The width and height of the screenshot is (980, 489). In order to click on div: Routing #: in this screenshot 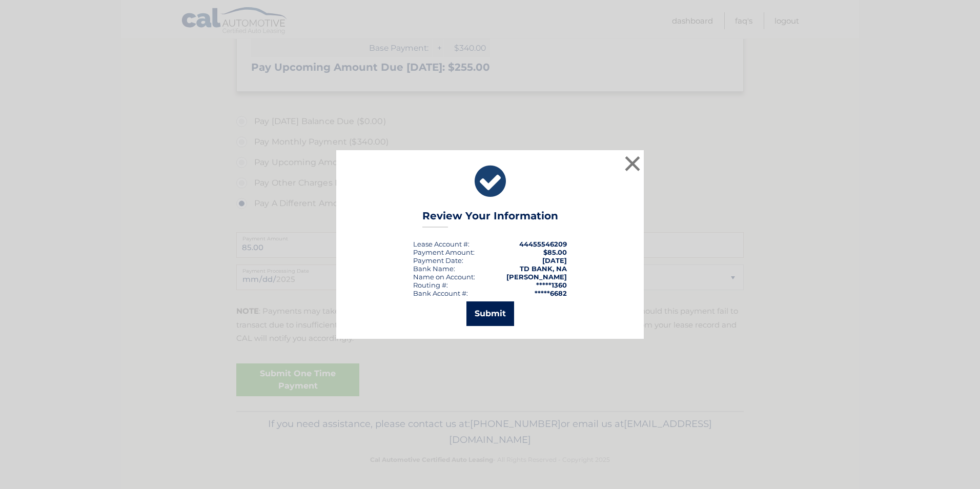, I will do `click(430, 285)`.